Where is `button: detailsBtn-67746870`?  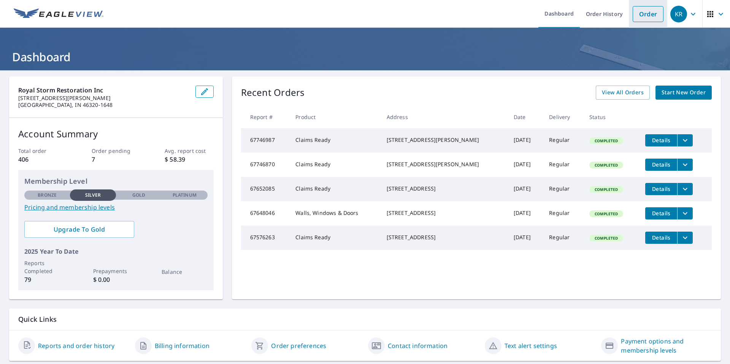 button: detailsBtn-67746870 is located at coordinates (661, 165).